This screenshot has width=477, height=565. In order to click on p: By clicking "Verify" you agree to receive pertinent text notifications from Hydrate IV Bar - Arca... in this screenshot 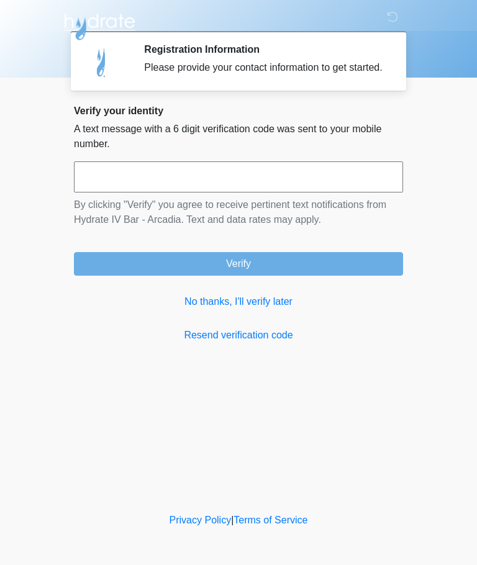, I will do `click(239, 212)`.